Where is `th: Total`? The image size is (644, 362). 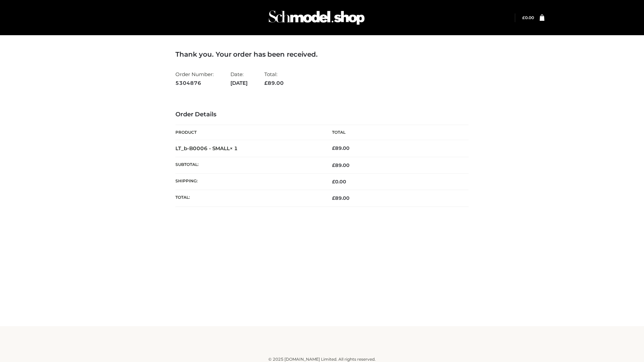
th: Total is located at coordinates (395, 133).